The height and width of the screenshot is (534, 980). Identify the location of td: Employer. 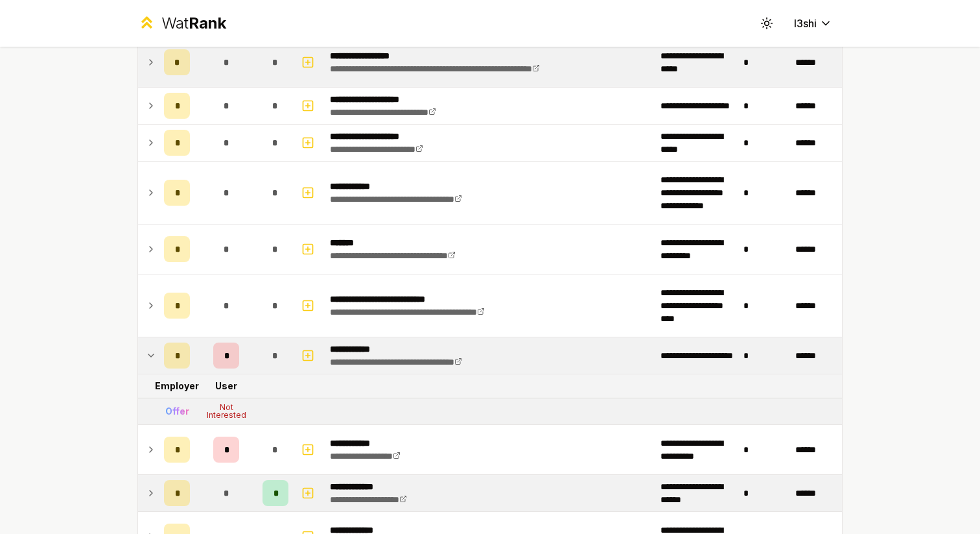
(177, 386).